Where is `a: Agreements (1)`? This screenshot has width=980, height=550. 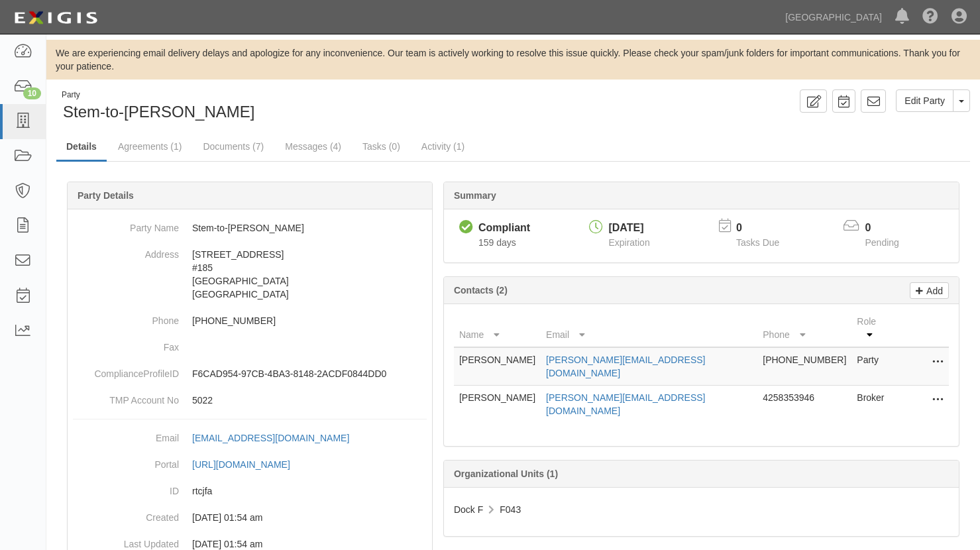 a: Agreements (1) is located at coordinates (149, 146).